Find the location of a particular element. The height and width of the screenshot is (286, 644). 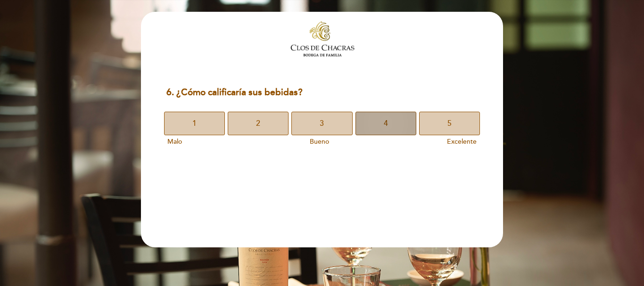

span: 1 is located at coordinates (194, 124).